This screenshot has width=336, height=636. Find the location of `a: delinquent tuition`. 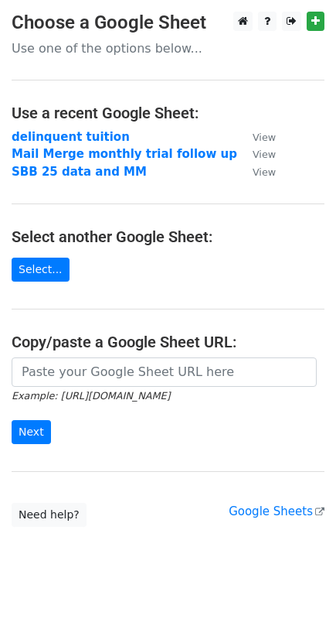

a: delinquent tuition is located at coordinates (70, 137).